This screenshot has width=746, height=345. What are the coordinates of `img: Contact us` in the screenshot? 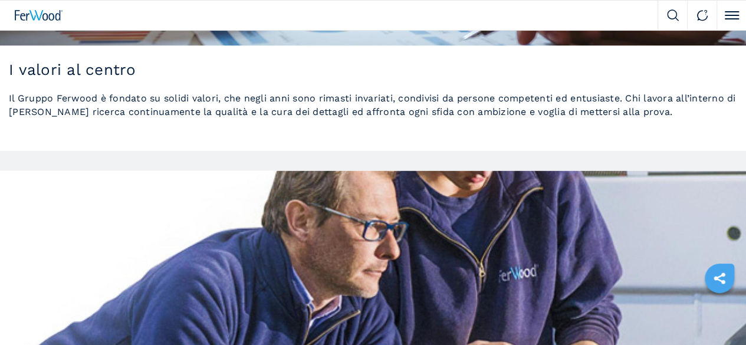 It's located at (702, 15).